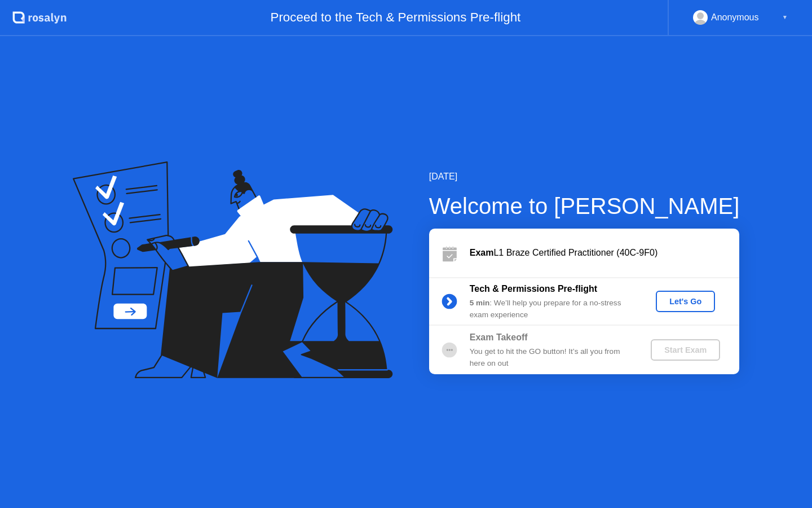  I want to click on b: Exam Takeoff, so click(498, 337).